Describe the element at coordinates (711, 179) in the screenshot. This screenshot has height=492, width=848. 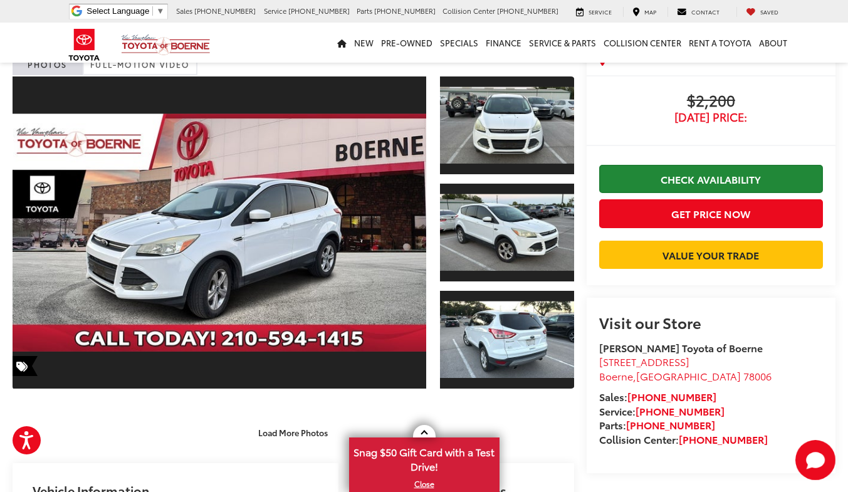
I see `a: Check Availability` at that location.